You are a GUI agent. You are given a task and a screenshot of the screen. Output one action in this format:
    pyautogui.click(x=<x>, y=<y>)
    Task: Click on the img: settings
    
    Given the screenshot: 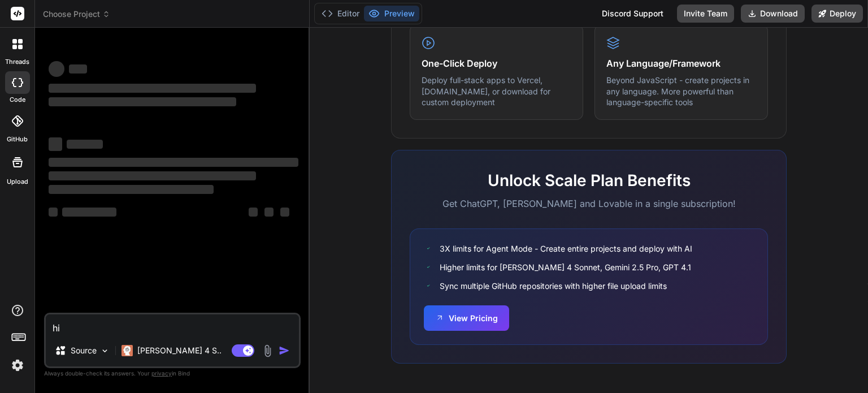 What is the action you would take?
    pyautogui.click(x=17, y=365)
    